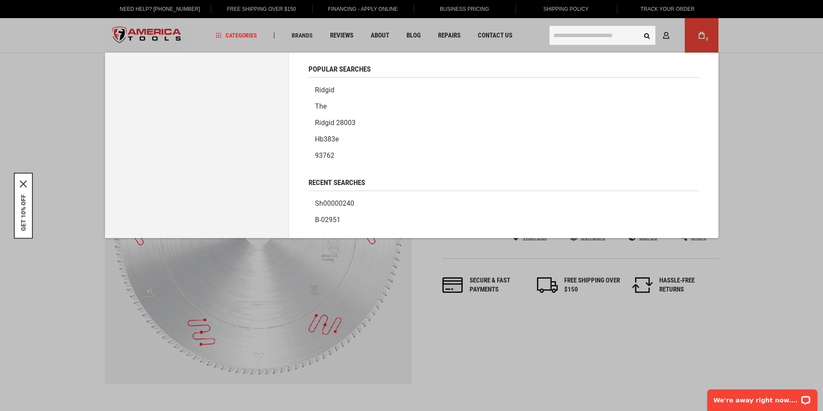 This screenshot has width=823, height=411. What do you see at coordinates (503, 107) in the screenshot?
I see `a: The` at bounding box center [503, 107].